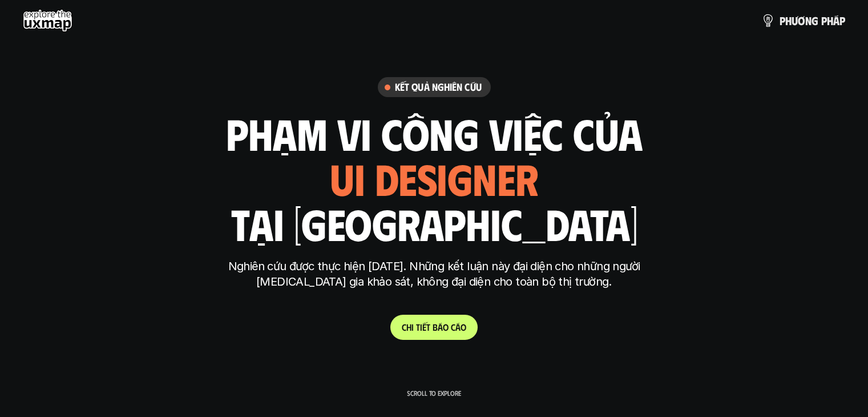  Describe the element at coordinates (424, 327) in the screenshot. I see `span: ế` at that location.